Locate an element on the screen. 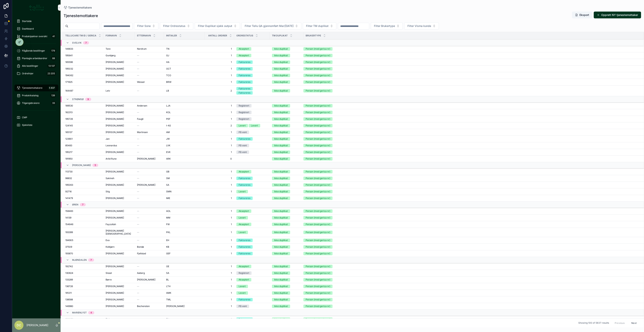 The height and width of the screenshot is (332, 644). span: EVK is located at coordinates (168, 152).